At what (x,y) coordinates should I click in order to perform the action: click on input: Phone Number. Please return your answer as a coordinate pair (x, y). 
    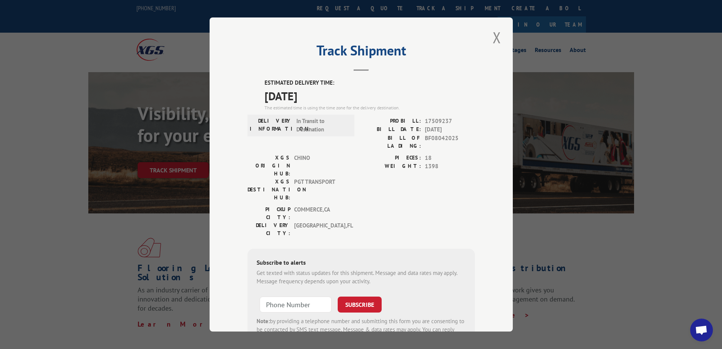
    Looking at the image, I should click on (296, 304).